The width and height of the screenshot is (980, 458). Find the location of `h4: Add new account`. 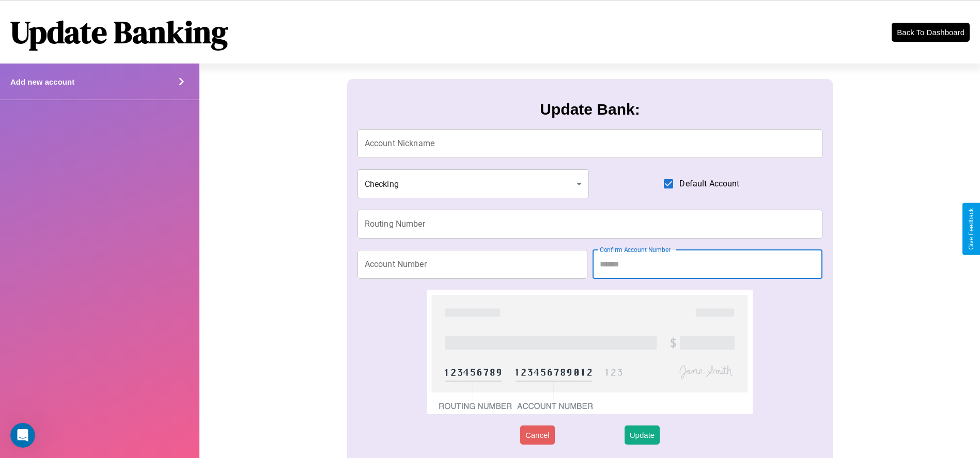

h4: Add new account is located at coordinates (42, 81).